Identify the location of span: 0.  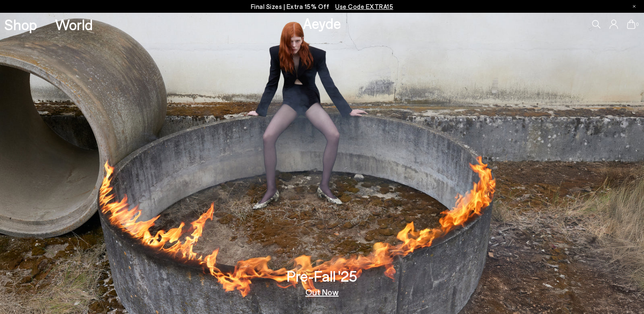
(638, 24).